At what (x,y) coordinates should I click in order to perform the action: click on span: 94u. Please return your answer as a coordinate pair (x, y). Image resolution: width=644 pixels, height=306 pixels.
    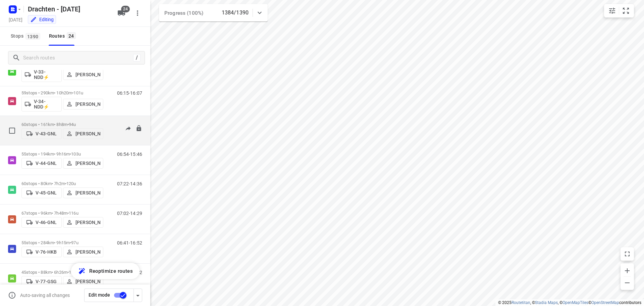
    Looking at the image, I should click on (72, 124).